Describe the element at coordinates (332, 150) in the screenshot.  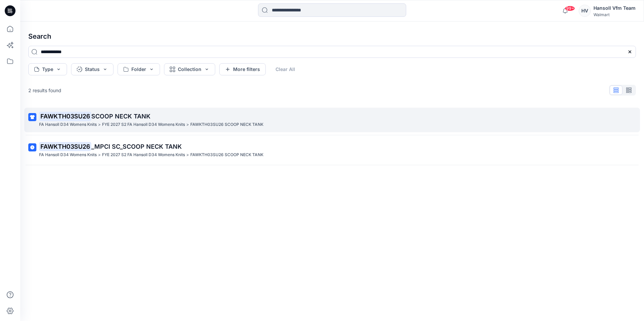
I see `a: FAWKTH03SU26_MPCI SC_SCOOP NECK TANKFA Hansoll D34 Womens Knits>FYE 2027 S2 FA Hansoll D34 Womens...` at that location.